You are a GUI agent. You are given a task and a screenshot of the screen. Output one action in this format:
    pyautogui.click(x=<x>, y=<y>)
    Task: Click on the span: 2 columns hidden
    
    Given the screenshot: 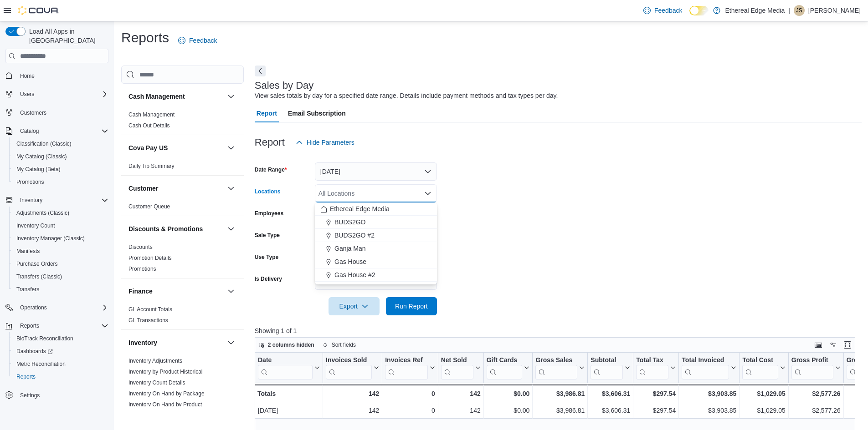 What is the action you would take?
    pyautogui.click(x=291, y=345)
    